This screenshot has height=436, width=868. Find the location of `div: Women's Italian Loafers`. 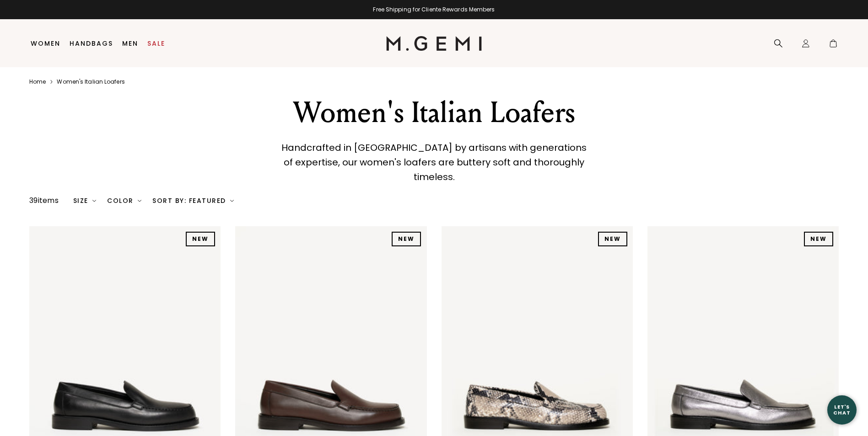

div: Women's Italian Loafers is located at coordinates (434, 113).